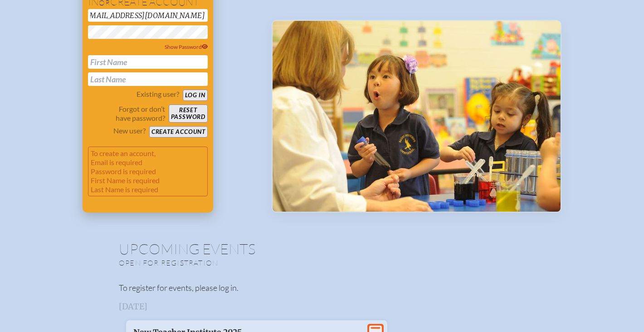  Describe the element at coordinates (148, 15) in the screenshot. I see `input: Email` at that location.